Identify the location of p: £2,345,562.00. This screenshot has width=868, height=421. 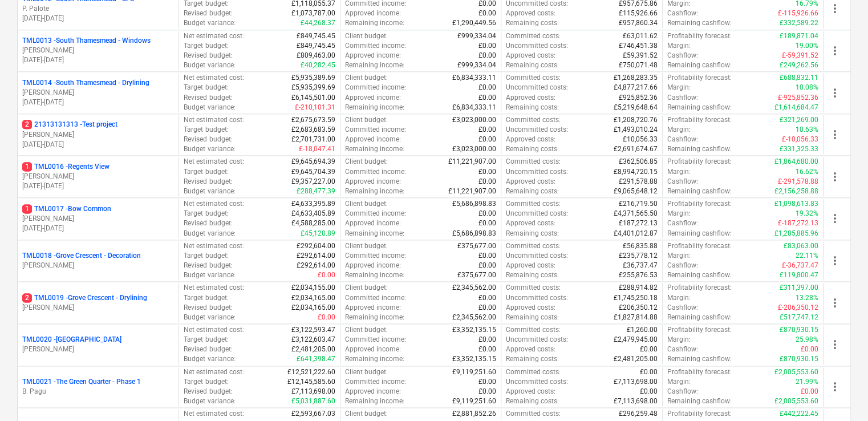
(474, 288).